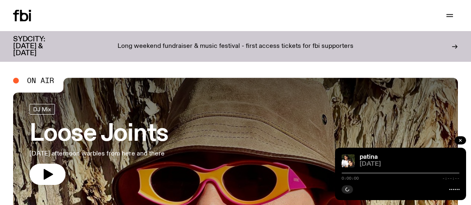 The width and height of the screenshot is (471, 205). What do you see at coordinates (99, 134) in the screenshot?
I see `h3: Loose Joints` at bounding box center [99, 134].